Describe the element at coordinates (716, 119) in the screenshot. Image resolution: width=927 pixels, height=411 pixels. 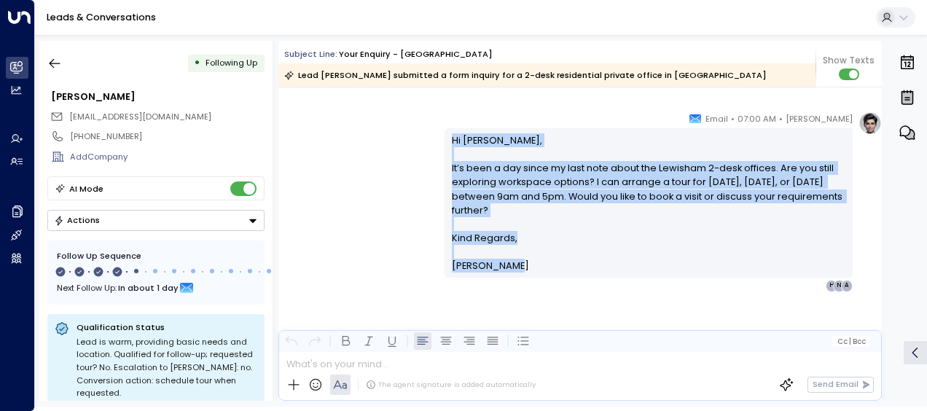
I see `span: Email` at that location.